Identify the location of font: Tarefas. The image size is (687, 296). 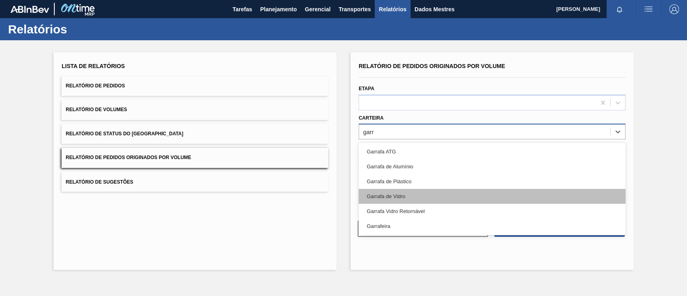
(242, 9).